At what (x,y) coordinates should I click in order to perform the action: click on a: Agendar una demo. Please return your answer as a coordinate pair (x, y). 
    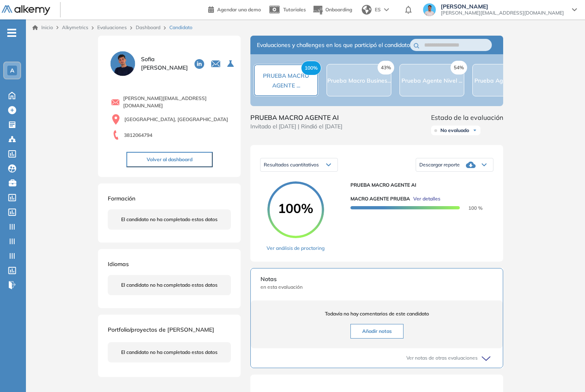
    Looking at the image, I should click on (235, 9).